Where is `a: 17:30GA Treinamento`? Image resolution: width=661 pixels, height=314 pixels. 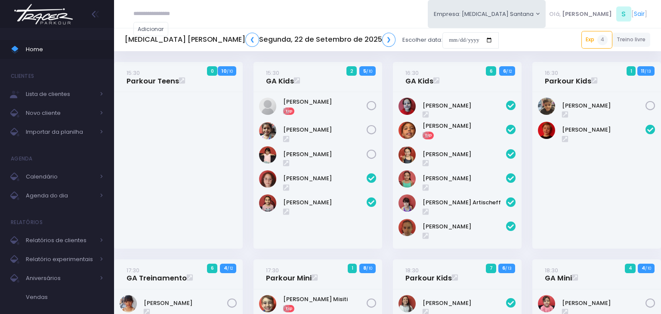 a: 17:30GA Treinamento is located at coordinates (157, 275).